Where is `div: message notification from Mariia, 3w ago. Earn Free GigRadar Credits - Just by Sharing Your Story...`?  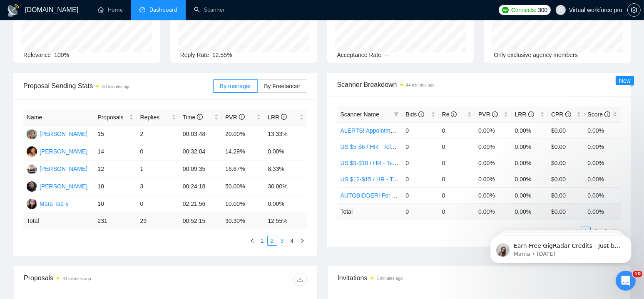 div: message notification from Mariia, 3w ago. Earn Free GigRadar Credits - Just by Sharing Your Story... is located at coordinates (83, 31).